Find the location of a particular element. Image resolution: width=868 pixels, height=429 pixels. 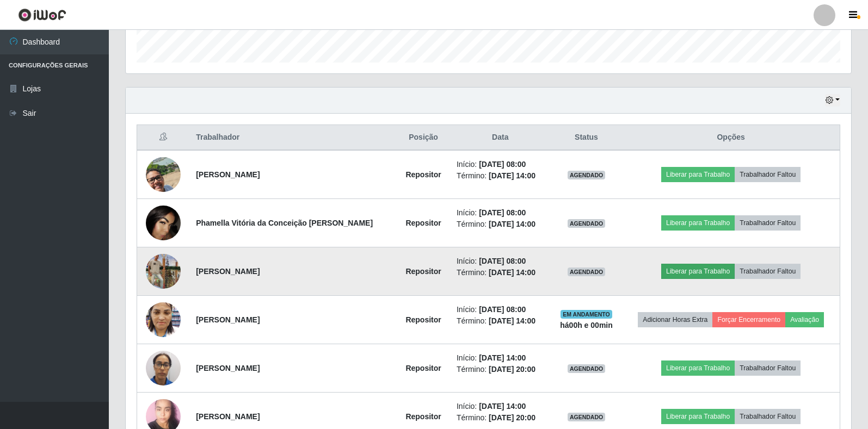

button: Forçar Encerramento is located at coordinates (749, 319).